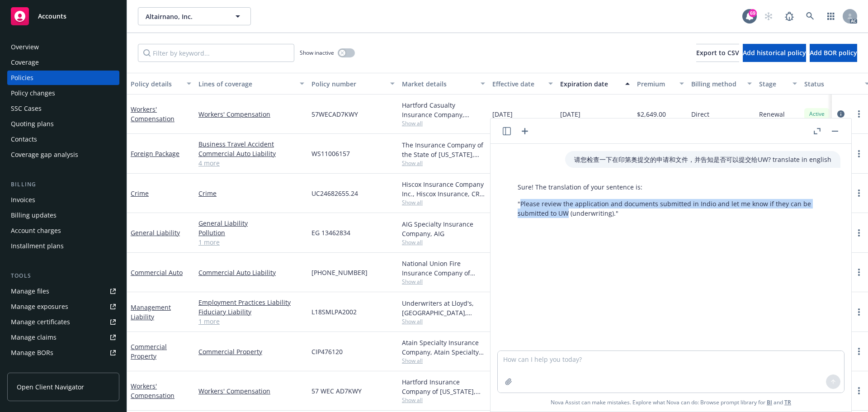 This screenshot has height=412, width=868. Describe the element at coordinates (63, 230) in the screenshot. I see `a: Account charges` at that location.